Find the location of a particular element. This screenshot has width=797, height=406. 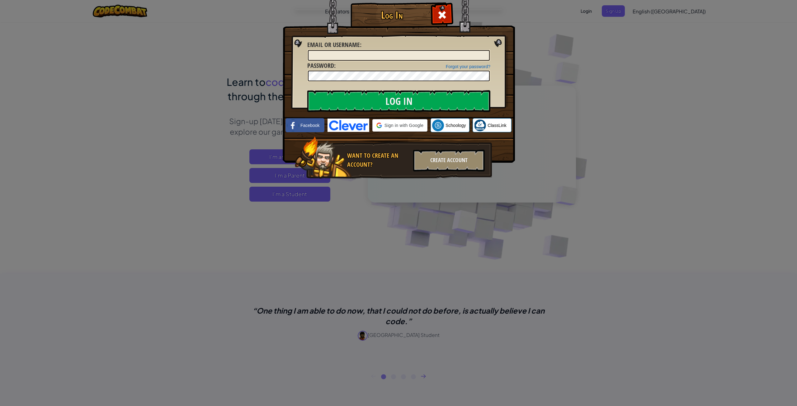

img: facebook_small.png is located at coordinates (293, 125).